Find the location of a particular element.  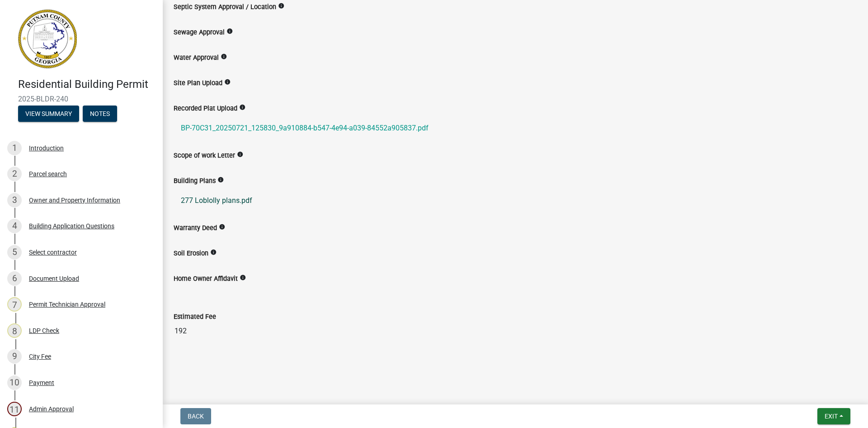

wm-modal-confirm: Notes is located at coordinates (100, 114).